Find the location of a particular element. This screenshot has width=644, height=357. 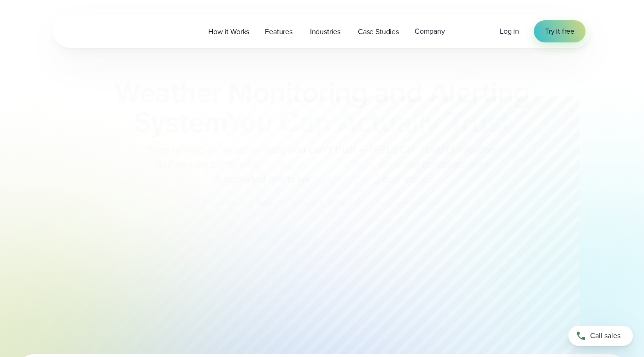

a: Log in is located at coordinates (509, 32).